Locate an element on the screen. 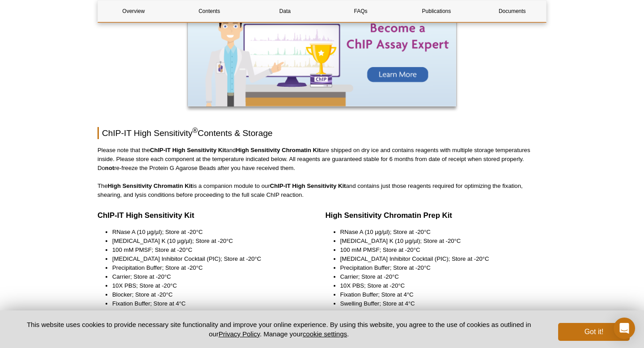 The height and width of the screenshot is (348, 644). strong: High Sensitivity Chromatin Prep Kit is located at coordinates (389, 215).